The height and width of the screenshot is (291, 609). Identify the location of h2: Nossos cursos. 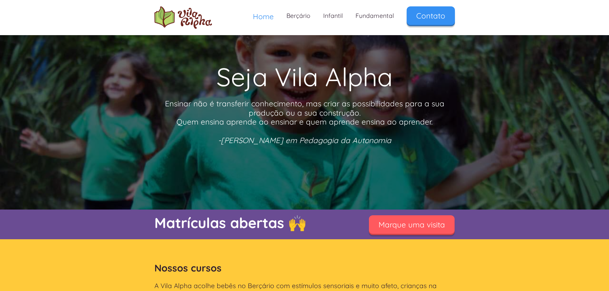
(305, 268).